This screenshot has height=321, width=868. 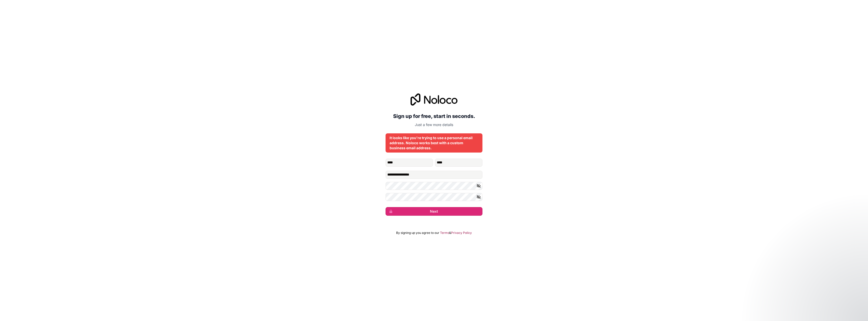 What do you see at coordinates (459, 163) in the screenshot?
I see `input: family-name` at bounding box center [459, 163].